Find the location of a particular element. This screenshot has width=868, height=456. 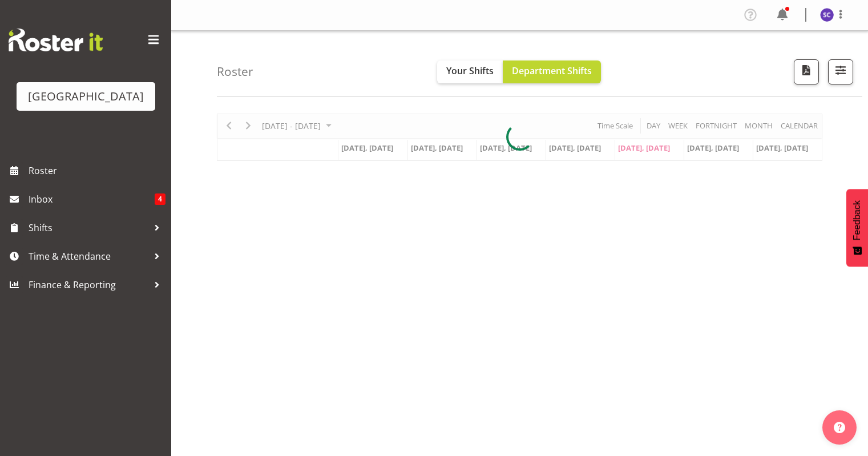

span: Roster is located at coordinates (97, 171).